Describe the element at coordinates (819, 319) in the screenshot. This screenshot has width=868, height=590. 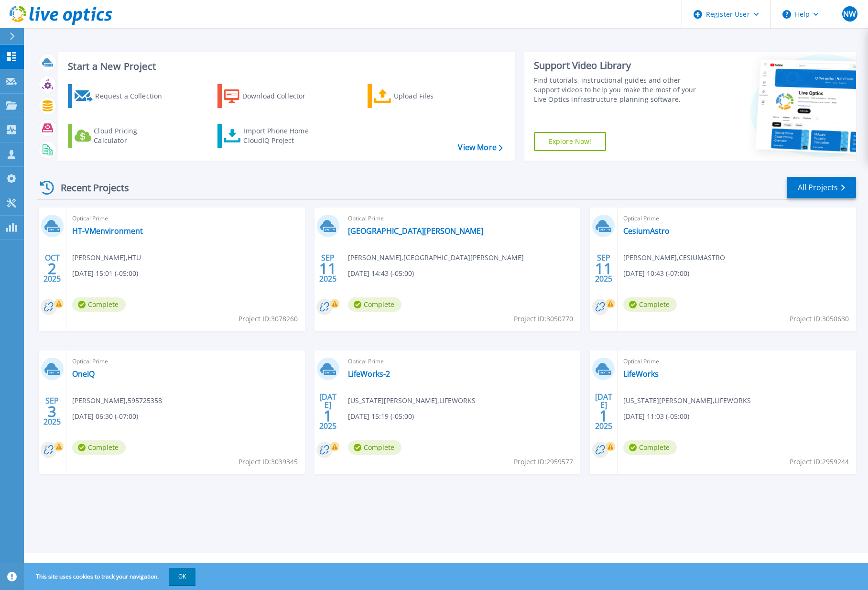
I see `span: Project ID: 3050630` at that location.